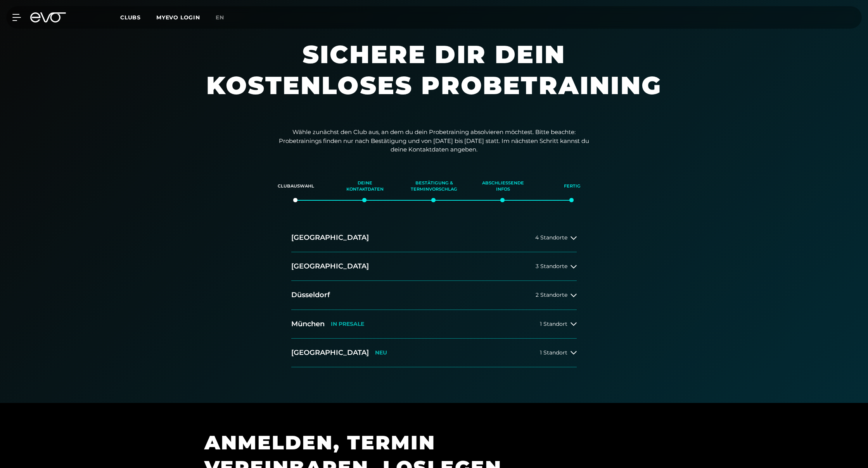 This screenshot has width=868, height=468. Describe the element at coordinates (551, 237) in the screenshot. I see `span: 4 Standorte` at that location.